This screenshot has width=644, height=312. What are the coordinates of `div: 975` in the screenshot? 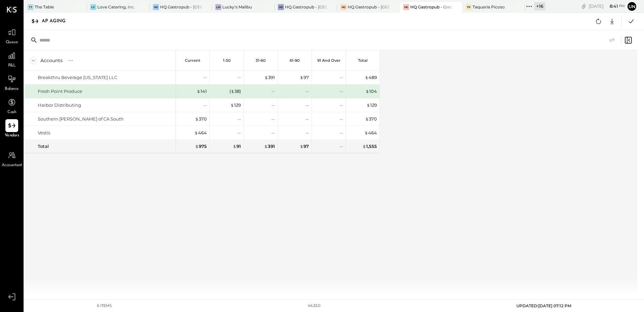 It's located at (201, 146).